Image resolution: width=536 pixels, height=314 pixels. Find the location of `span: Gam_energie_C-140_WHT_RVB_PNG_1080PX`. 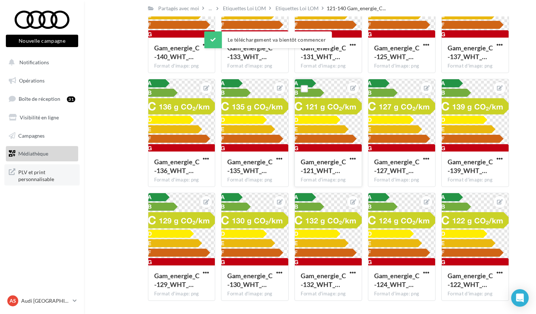

span: Gam_energie_C-140_WHT_RVB_PNG_1080PX is located at coordinates (177, 52).